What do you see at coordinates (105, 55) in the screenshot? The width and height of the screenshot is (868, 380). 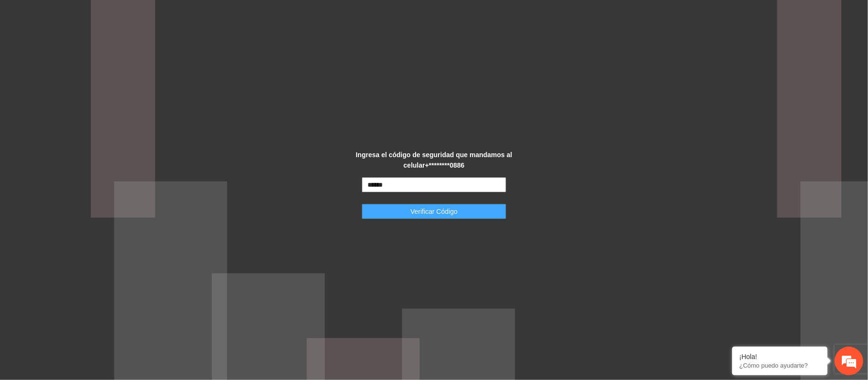 I see `div: Chatee con nosotros ahora` at bounding box center [105, 55].